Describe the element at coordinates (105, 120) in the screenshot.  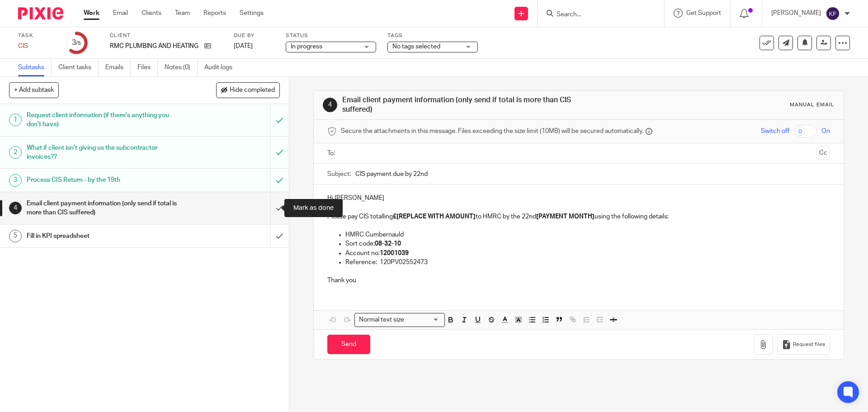
I see `h1: Request client information (if there's anything you don't have)` at that location.